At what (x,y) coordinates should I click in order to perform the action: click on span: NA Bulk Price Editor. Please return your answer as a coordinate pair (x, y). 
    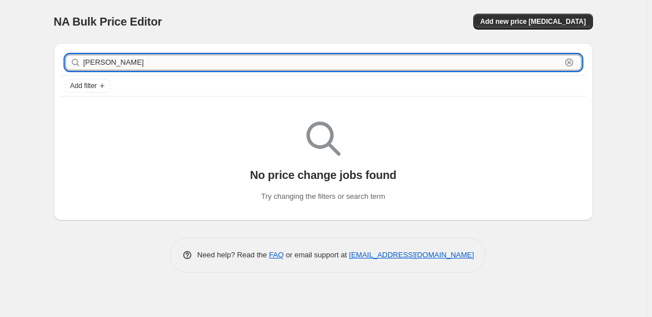
    Looking at the image, I should click on (108, 22).